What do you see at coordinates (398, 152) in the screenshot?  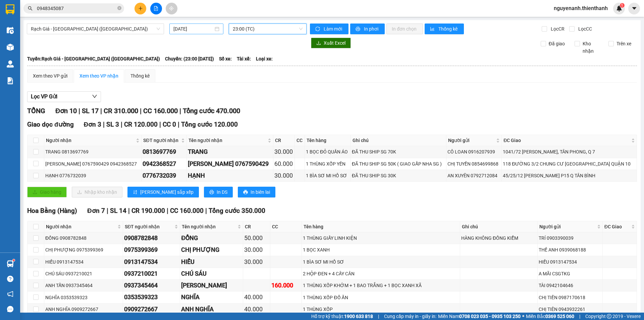 I see `div: ĐÃ THU SHIP SG 70K` at bounding box center [398, 152].